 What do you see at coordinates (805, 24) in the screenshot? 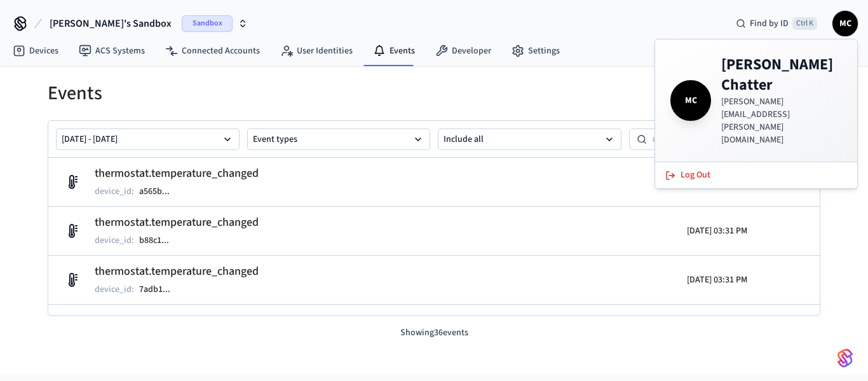
I see `span: Ctrl K` at bounding box center [805, 24].